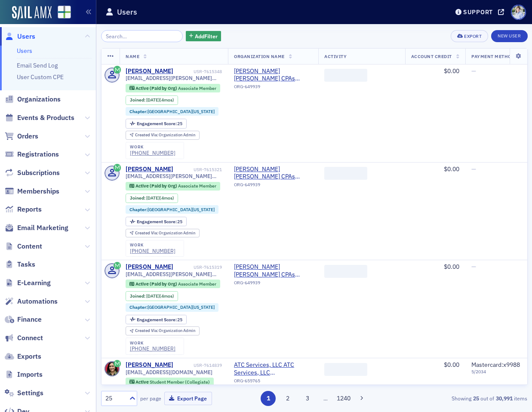 This screenshot has width=532, height=412. I want to click on span: Account Credit, so click(431, 56).